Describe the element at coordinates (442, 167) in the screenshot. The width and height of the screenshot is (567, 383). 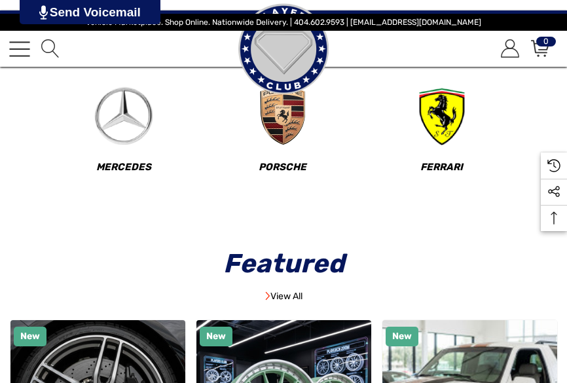
I see `span: Ferrari` at that location.